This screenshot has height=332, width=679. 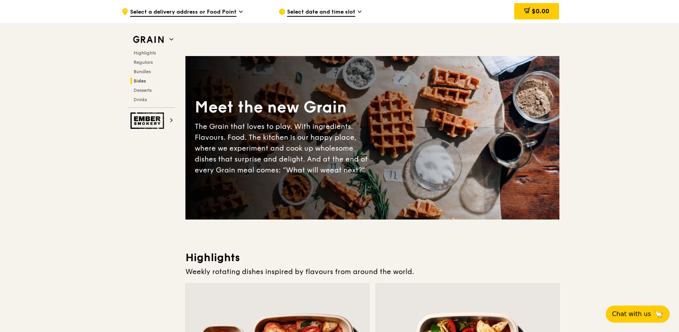 I want to click on div: Meet the new Grain, so click(x=284, y=107).